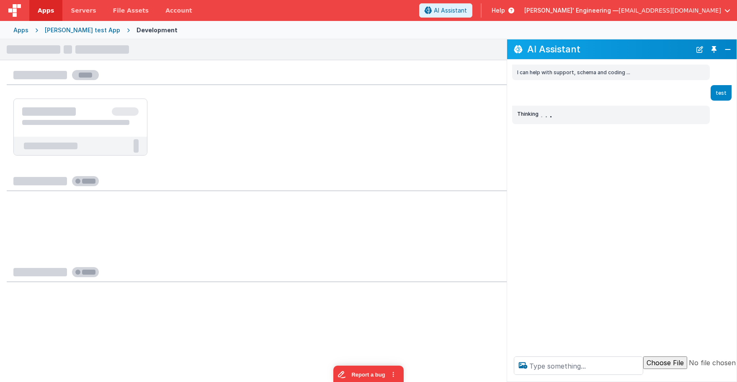  What do you see at coordinates (721, 93) in the screenshot?
I see `p: test` at bounding box center [721, 93].